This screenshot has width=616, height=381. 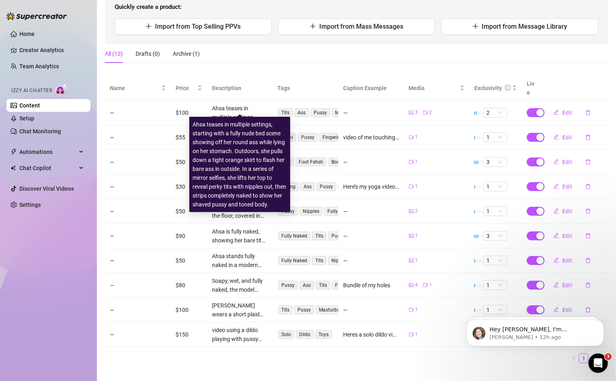 What do you see at coordinates (25, 31) in the screenshot?
I see `img: Profile image for Ella` at bounding box center [25, 31].